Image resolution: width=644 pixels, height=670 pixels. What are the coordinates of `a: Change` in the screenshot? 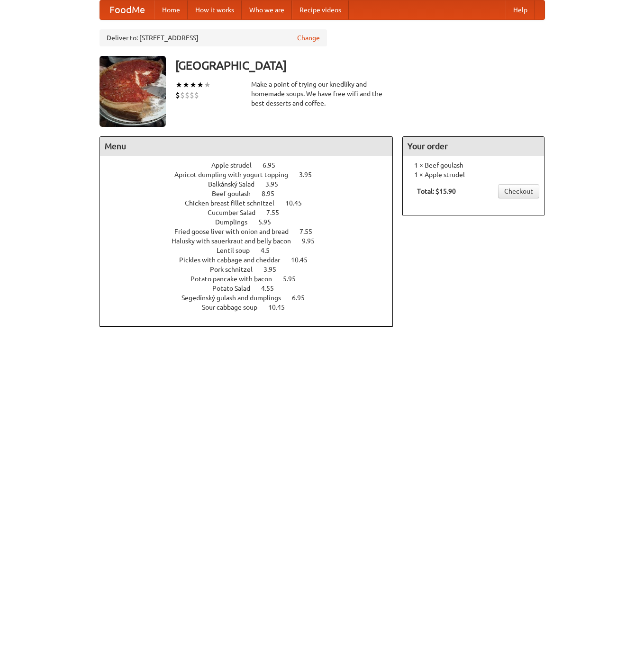 It's located at (308, 38).